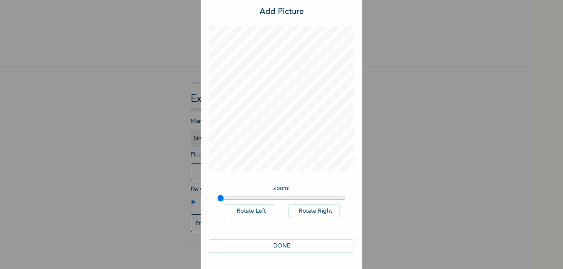 The image size is (563, 269). What do you see at coordinates (282, 246) in the screenshot?
I see `button: DONE` at bounding box center [282, 246].